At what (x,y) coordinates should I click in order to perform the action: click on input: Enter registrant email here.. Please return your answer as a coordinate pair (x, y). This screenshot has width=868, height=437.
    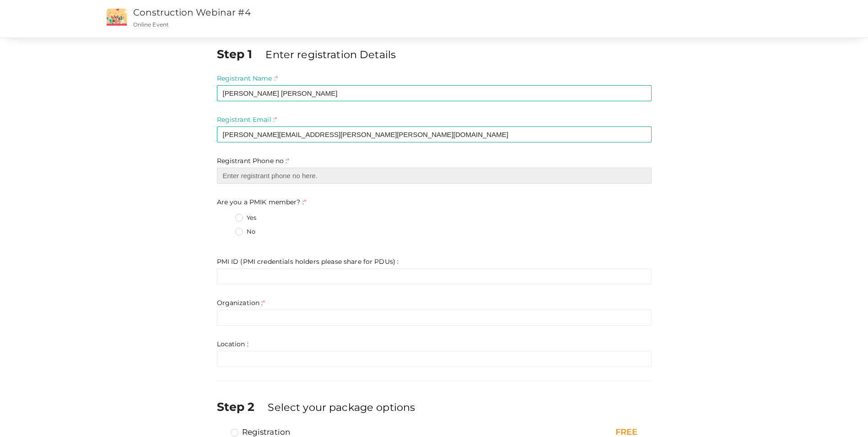
    Looking at the image, I should click on (435, 134).